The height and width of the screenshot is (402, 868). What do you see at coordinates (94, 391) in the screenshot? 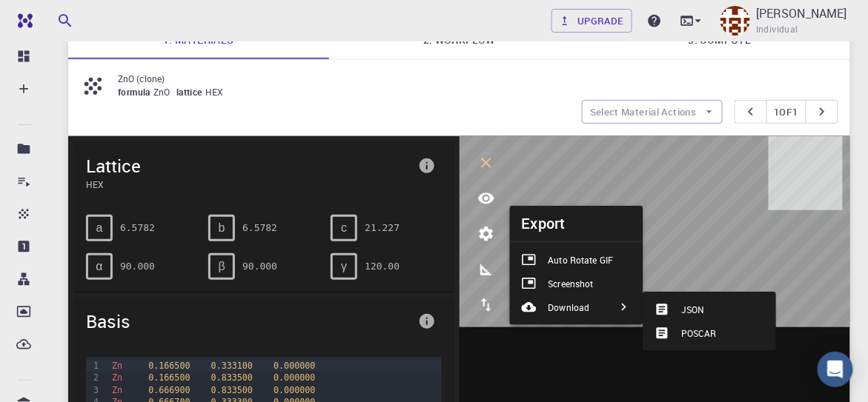
I see `div: 3` at bounding box center [94, 391].